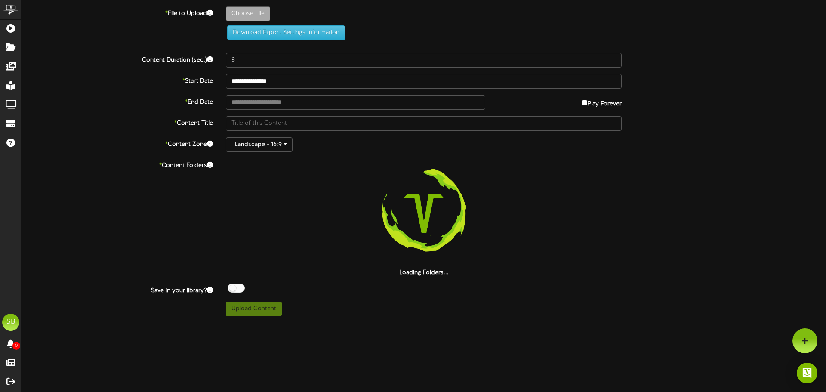 Image resolution: width=826 pixels, height=392 pixels. I want to click on div: SB, so click(11, 322).